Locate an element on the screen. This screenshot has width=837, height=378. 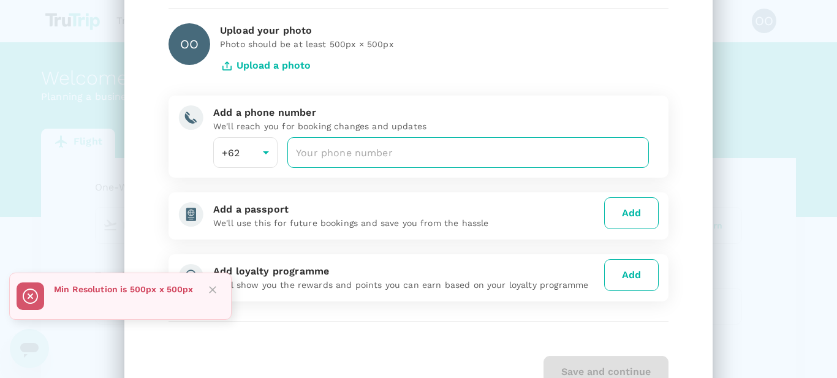
p: We'll reach you for booking changes and updates is located at coordinates (431, 126).